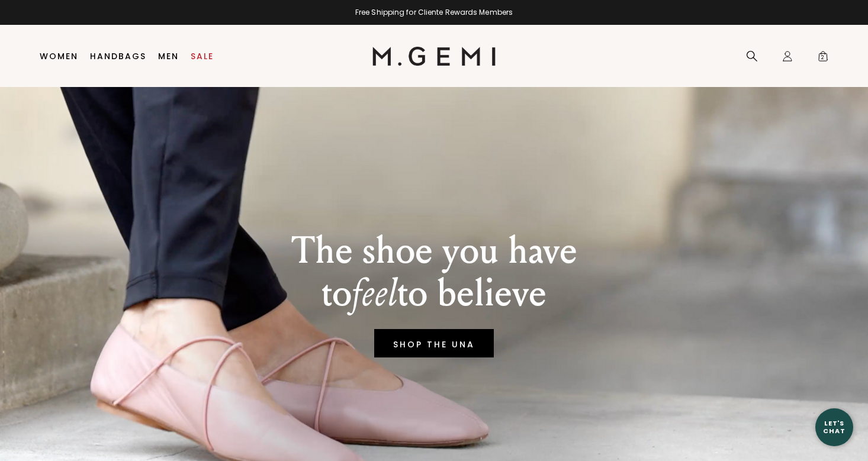  What do you see at coordinates (202, 57) in the screenshot?
I see `a: Sale` at bounding box center [202, 57].